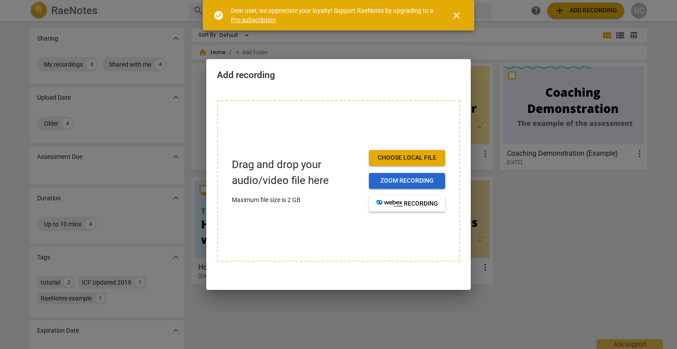  I want to click on p: Maximum file size is 2 GB, so click(297, 200).